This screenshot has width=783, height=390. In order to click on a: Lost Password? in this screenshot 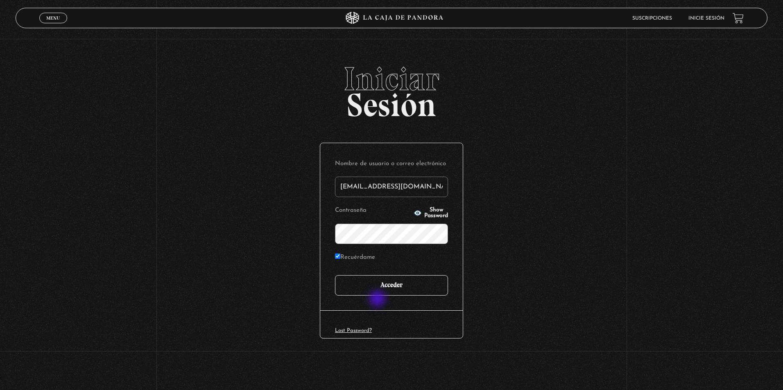, I will do `click(353, 331)`.